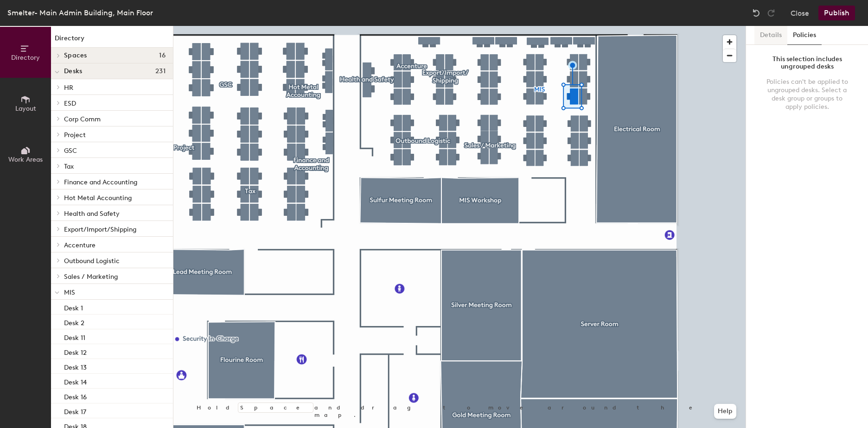  I want to click on div: Smelter- Main Admin Building, Main Floor, so click(80, 13).